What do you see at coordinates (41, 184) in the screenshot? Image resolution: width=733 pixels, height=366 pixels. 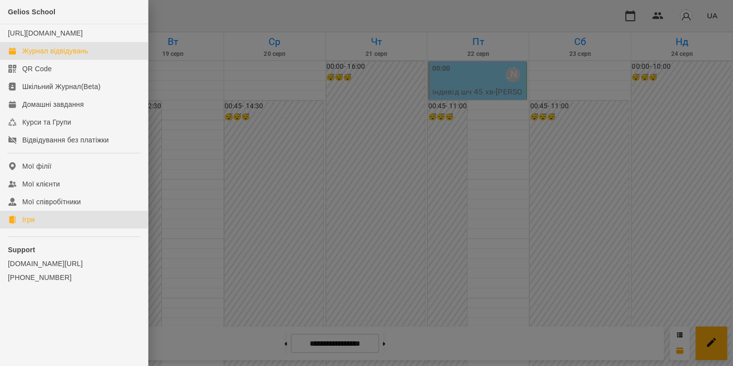 I see `div: Мої клієнти` at bounding box center [41, 184].